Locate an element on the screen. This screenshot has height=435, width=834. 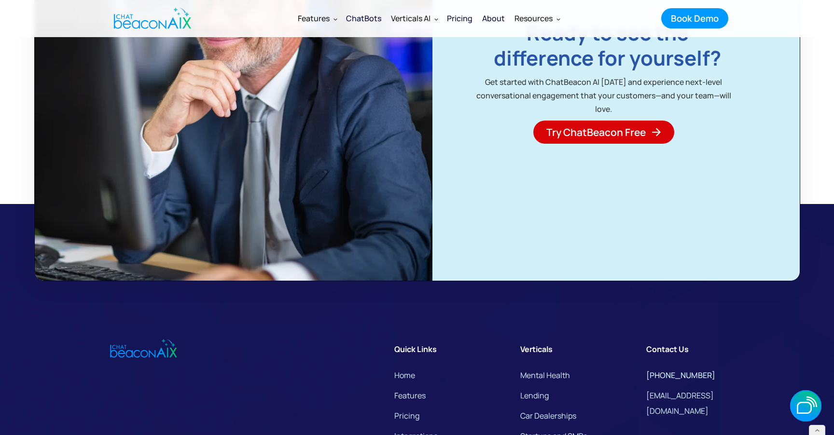
a: Book Demo is located at coordinates (694, 18).